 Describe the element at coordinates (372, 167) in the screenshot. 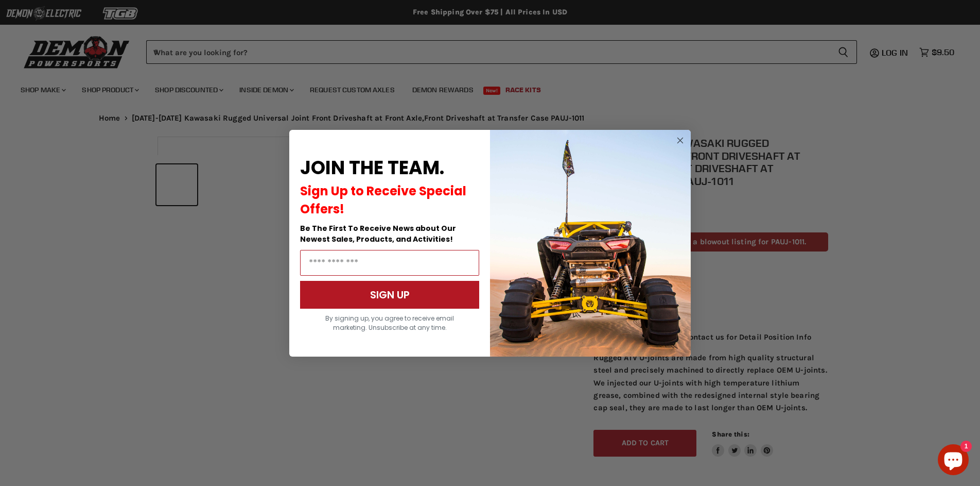

I see `span: JOIN THE TEAM.` at that location.